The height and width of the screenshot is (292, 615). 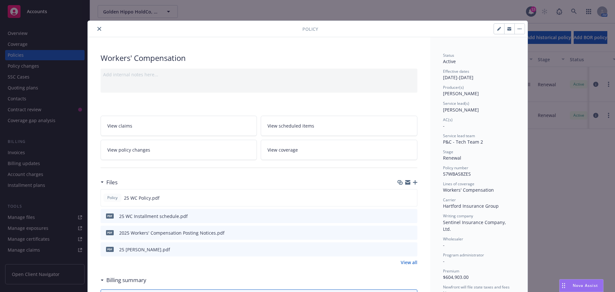 I want to click on div: Drag to move, so click(x=563, y=285).